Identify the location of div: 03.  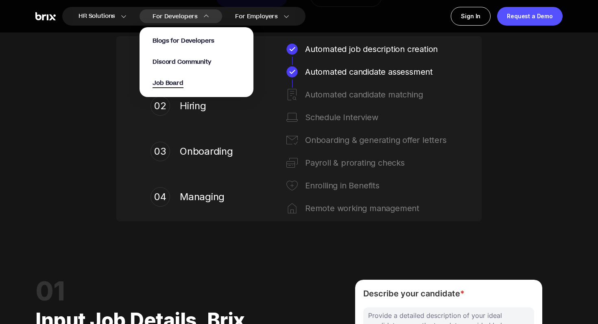
(160, 152).